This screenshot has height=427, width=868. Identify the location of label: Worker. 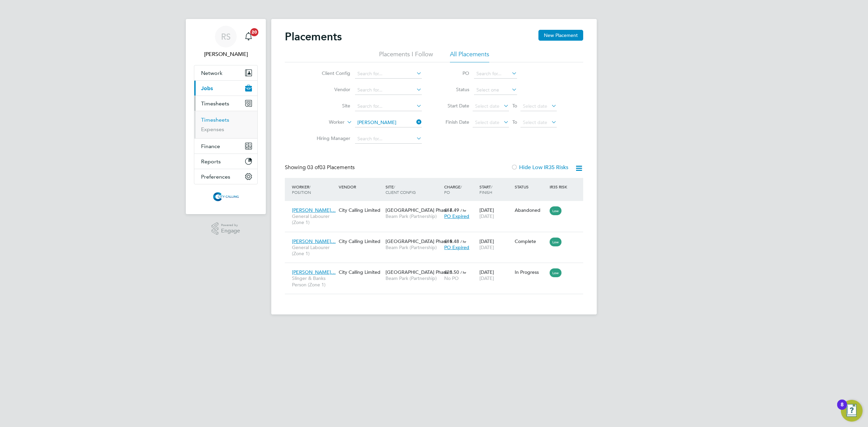
(325, 122).